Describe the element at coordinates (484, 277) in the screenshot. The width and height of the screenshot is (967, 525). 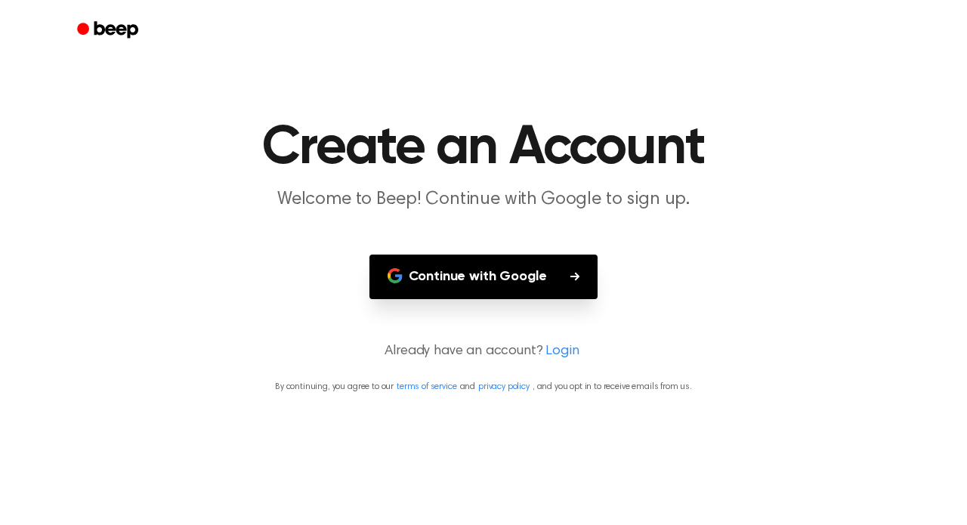
I see `button: Continue with Google` at that location.